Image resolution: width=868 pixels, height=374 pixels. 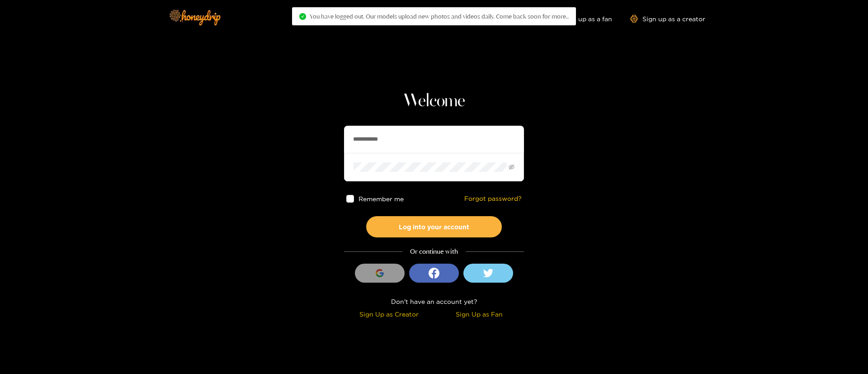 What do you see at coordinates (434, 301) in the screenshot?
I see `div: Don't have an account yet?` at bounding box center [434, 301].